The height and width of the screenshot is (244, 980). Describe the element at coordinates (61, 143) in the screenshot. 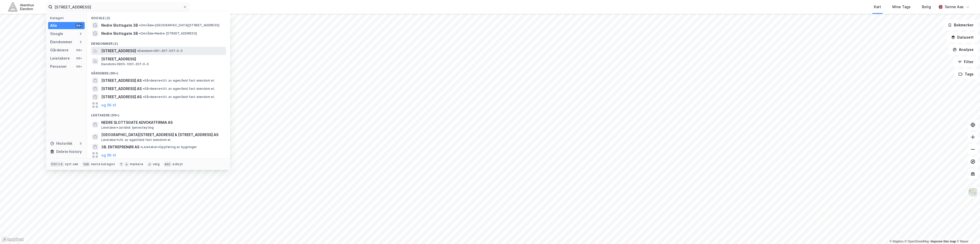

I see `div: Historikk` at that location.